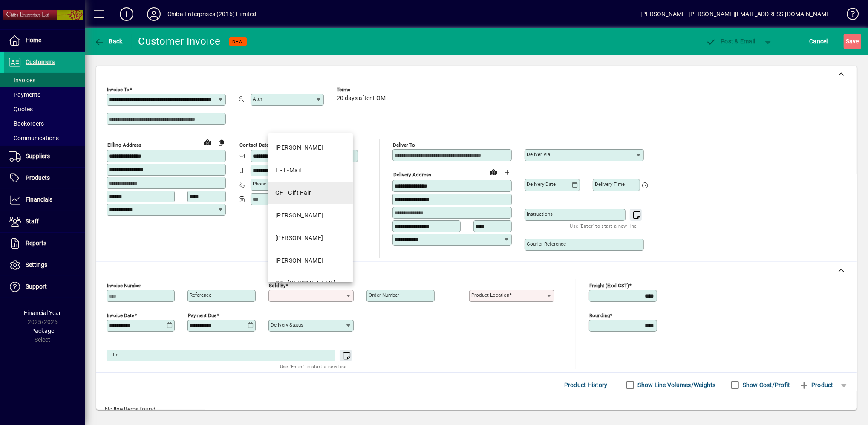 The width and height of the screenshot is (868, 425). Describe the element at coordinates (108, 41) in the screenshot. I see `app-page-header-button: Back` at that location.